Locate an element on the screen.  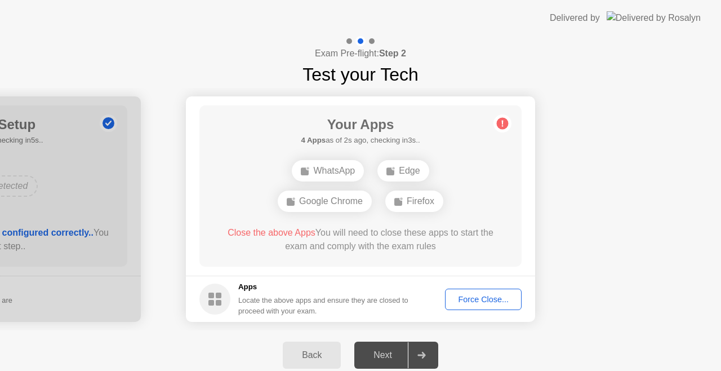
img: Delivered by Rosalyn is located at coordinates (654, 17).